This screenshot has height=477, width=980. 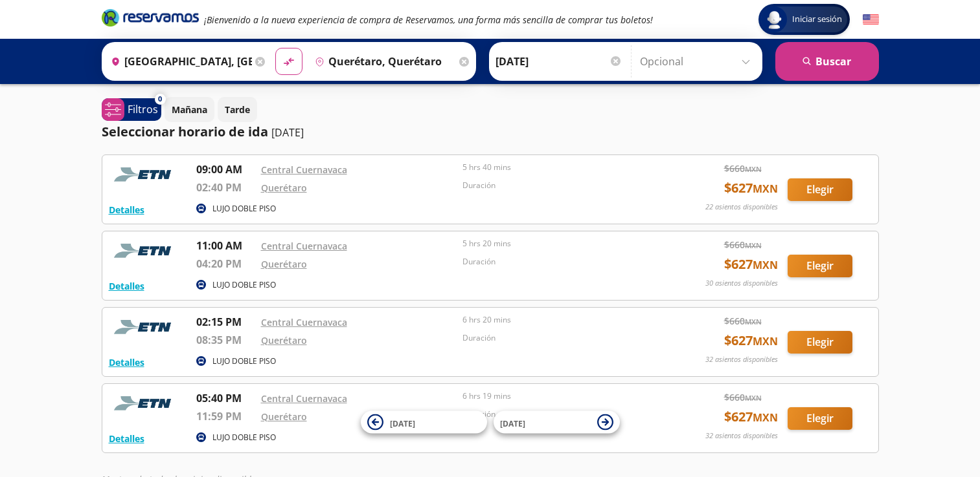 I want to click on button: 0Filtros, so click(x=131, y=110).